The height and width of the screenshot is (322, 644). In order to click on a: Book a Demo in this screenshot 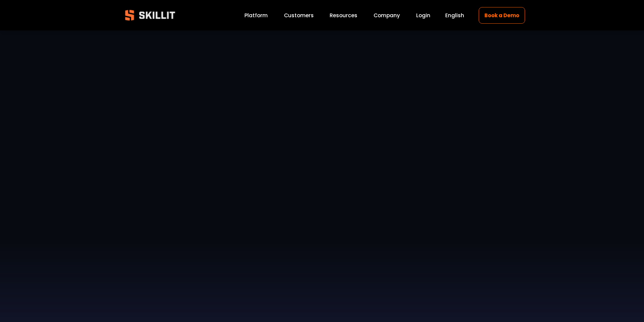, I will do `click(502, 15)`.